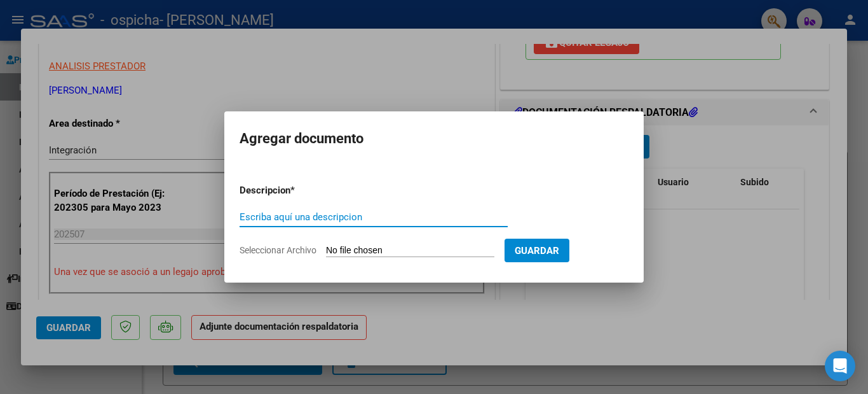 The width and height of the screenshot is (868, 394). What do you see at coordinates (840, 365) in the screenshot?
I see `div: Open Intercom Messenger` at bounding box center [840, 365].